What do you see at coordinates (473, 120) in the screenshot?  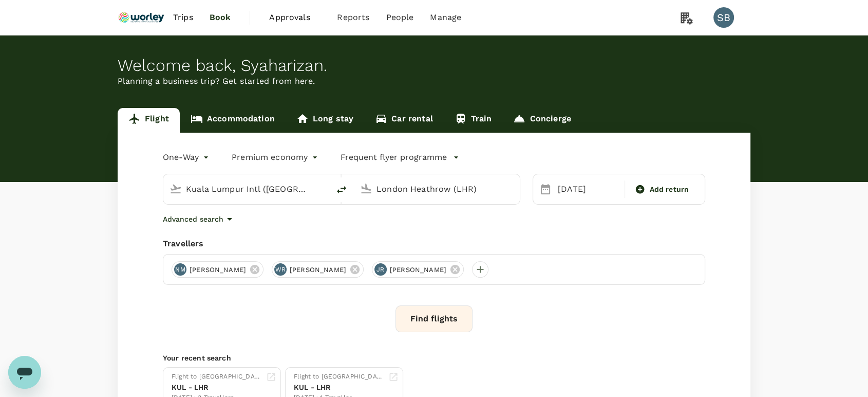 I see `a: Train` at bounding box center [473, 120].